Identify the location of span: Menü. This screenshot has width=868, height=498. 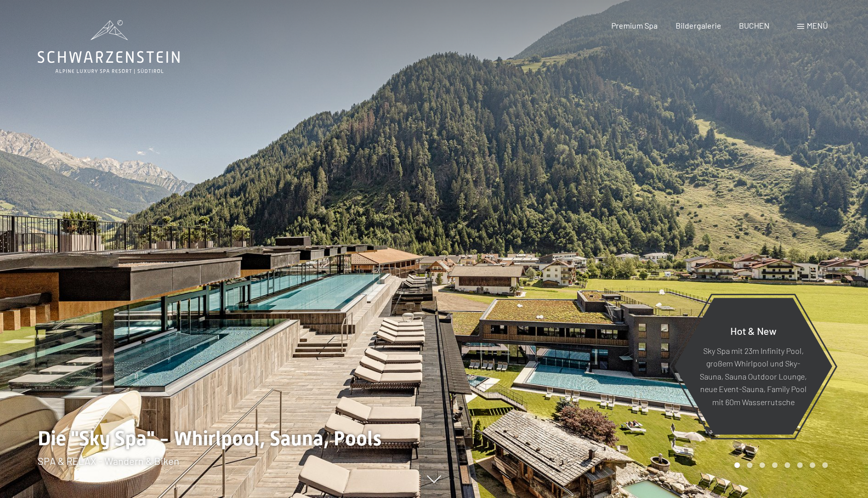
(817, 25).